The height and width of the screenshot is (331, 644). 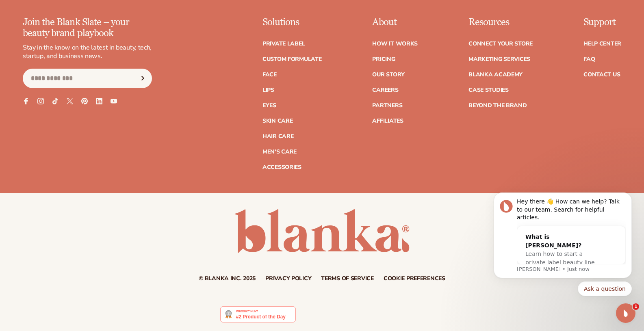 I want to click on img: Profile image for Lee, so click(x=25, y=33).